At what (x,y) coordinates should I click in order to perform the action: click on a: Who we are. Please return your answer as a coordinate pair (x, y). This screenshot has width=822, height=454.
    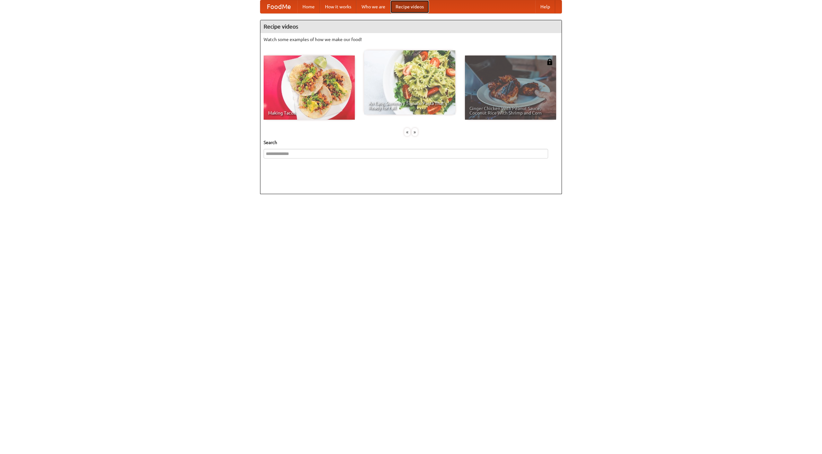
    Looking at the image, I should click on (373, 7).